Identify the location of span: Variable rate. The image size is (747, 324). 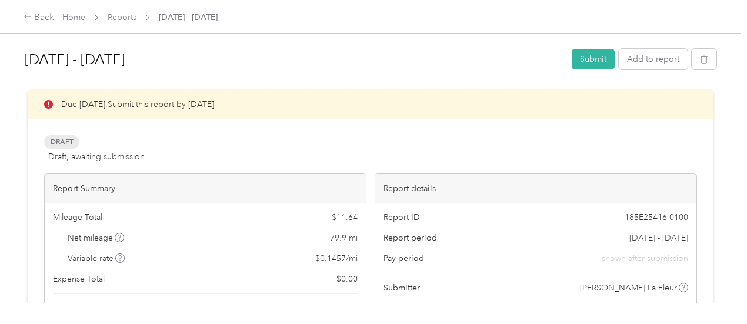
(96, 258).